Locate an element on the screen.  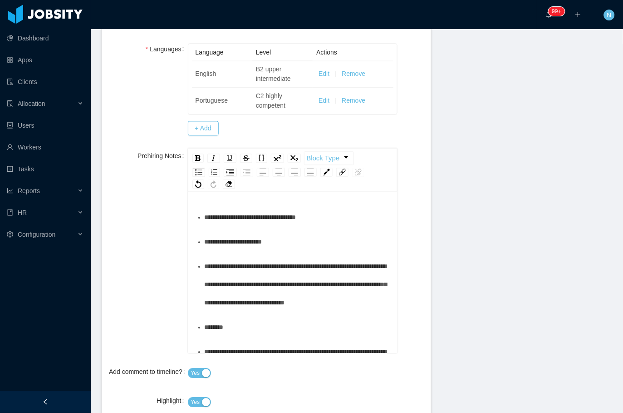
a: icon: robotUsers is located at coordinates (45, 125).